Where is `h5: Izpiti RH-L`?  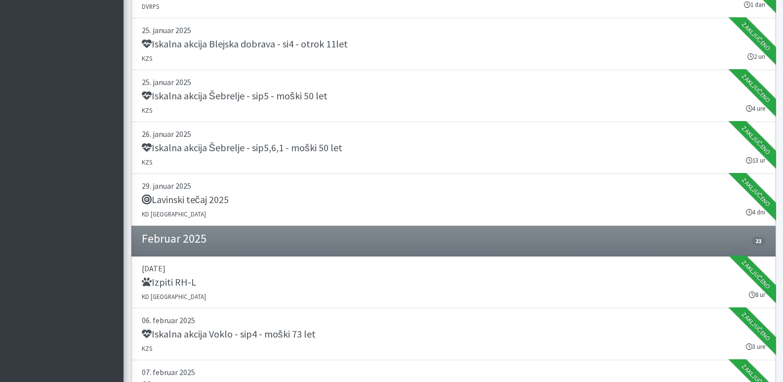
h5: Izpiti RH-L is located at coordinates (169, 282).